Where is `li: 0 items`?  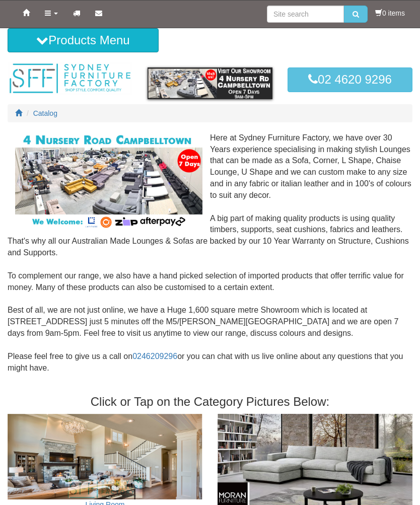 li: 0 items is located at coordinates (390, 13).